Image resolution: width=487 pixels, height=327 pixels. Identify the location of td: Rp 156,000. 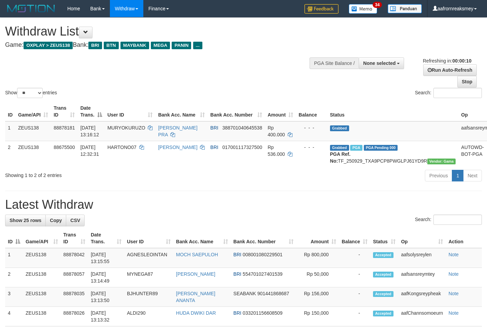
(317, 297).